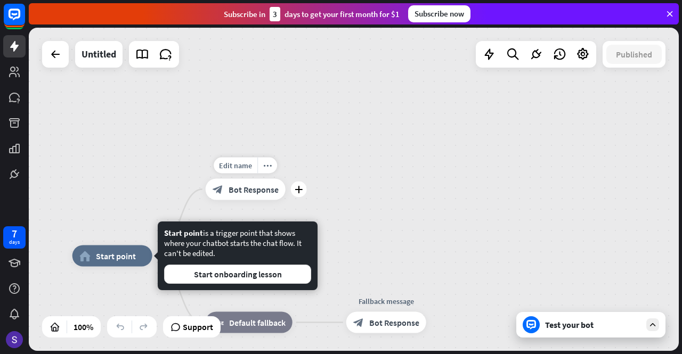 Image resolution: width=682 pixels, height=354 pixels. I want to click on div: Fallback message, so click(386, 301).